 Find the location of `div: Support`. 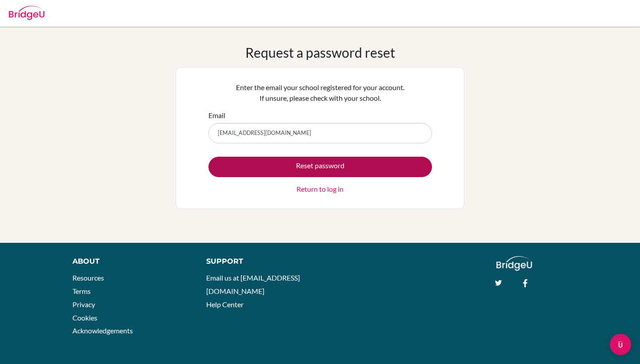

div: Support is located at coordinates (259, 261).